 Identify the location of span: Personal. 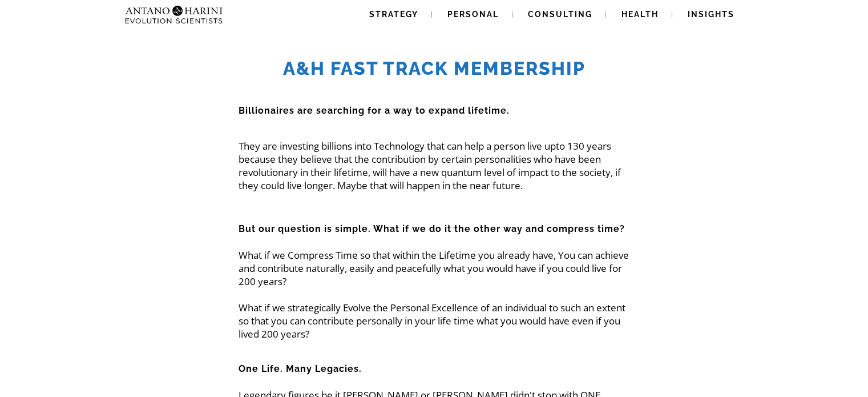
(473, 14).